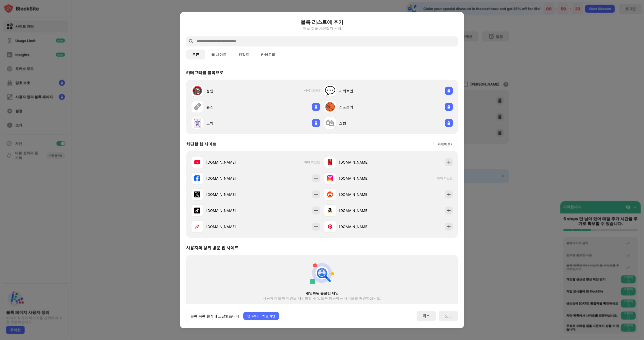 The image size is (644, 340). What do you see at coordinates (231, 91) in the screenshot?
I see `div: 성인` at bounding box center [231, 91].